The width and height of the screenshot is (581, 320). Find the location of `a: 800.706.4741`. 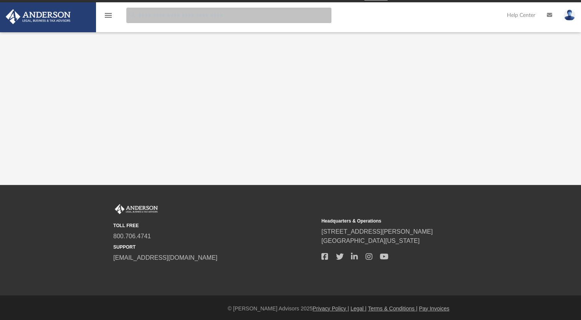

a: 800.706.4741 is located at coordinates (132, 236).